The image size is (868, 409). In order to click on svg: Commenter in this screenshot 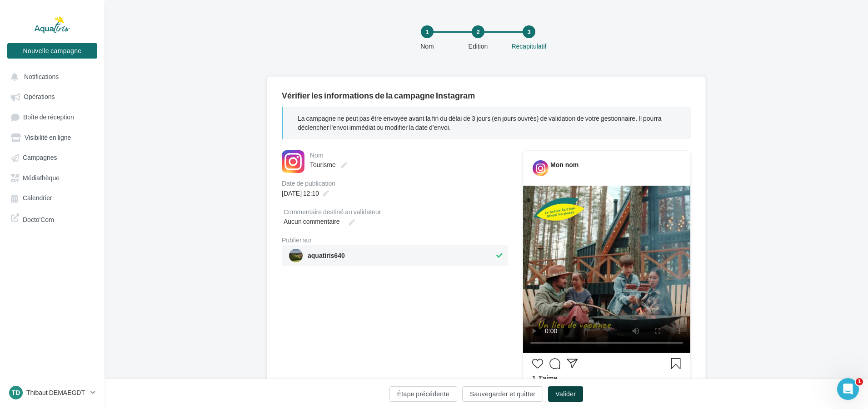, I will do `click(555, 364)`.